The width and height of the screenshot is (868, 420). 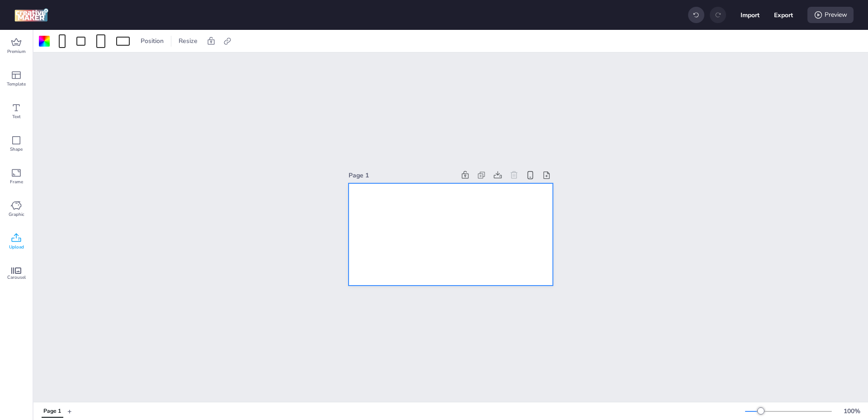 What do you see at coordinates (17, 182) in the screenshot?
I see `span: Frame` at bounding box center [17, 182].